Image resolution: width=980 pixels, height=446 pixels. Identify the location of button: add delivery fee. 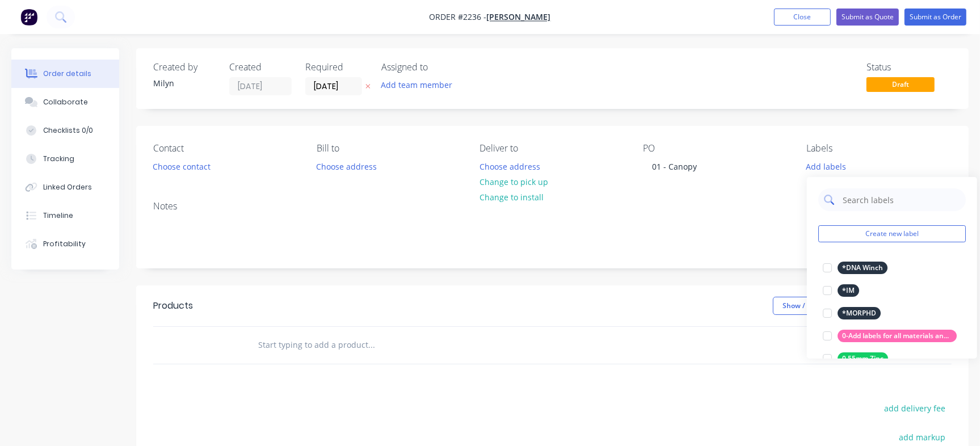
(914, 408).